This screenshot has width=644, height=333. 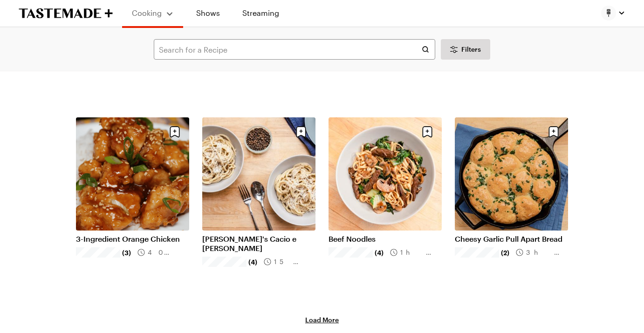 What do you see at coordinates (294, 49) in the screenshot?
I see `input: Search for a Recipe` at bounding box center [294, 49].